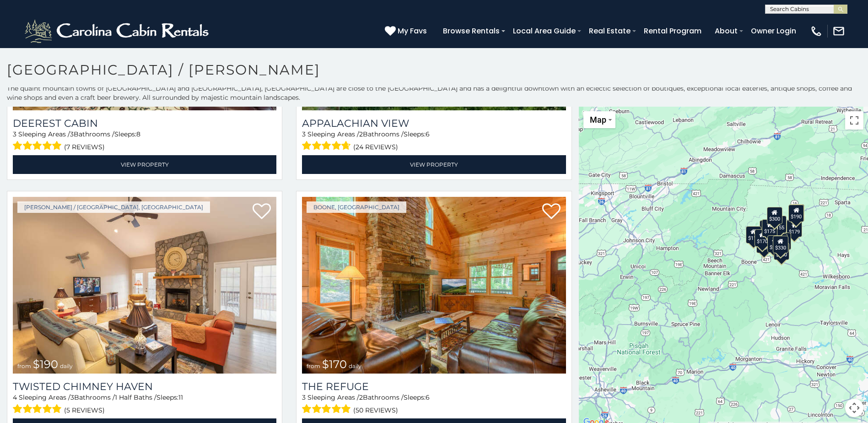 The height and width of the screenshot is (423, 868). What do you see at coordinates (773, 31) in the screenshot?
I see `a: Owner Login` at bounding box center [773, 31].